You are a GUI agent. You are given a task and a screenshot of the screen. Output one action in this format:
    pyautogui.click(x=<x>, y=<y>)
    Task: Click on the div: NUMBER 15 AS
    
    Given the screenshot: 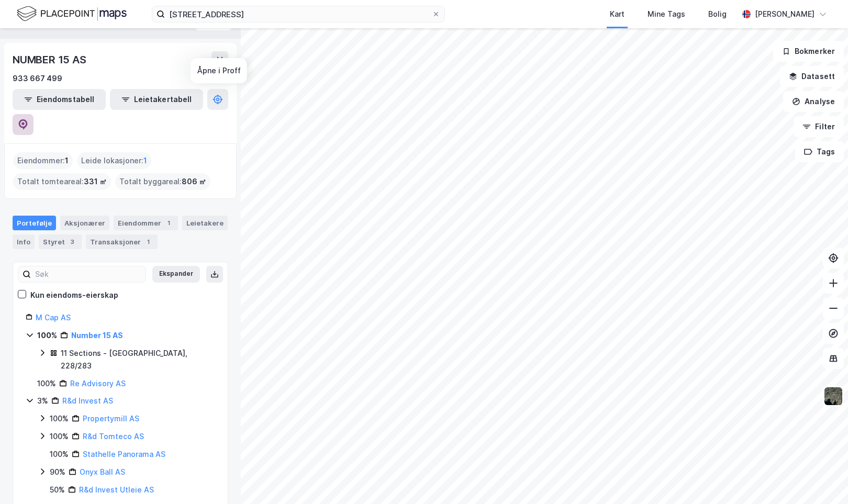 What is the action you would take?
    pyautogui.click(x=50, y=60)
    